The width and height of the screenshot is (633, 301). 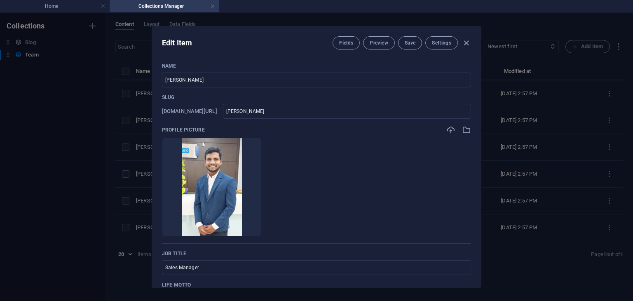 I want to click on h6: Slug is the URL under which this item can be found, so it must be unique., so click(x=190, y=111).